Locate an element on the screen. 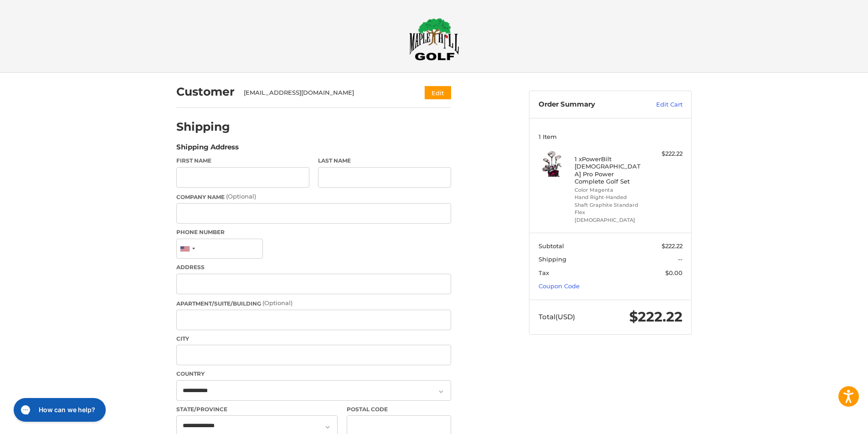 The width and height of the screenshot is (868, 434). legend: Shipping Address is located at coordinates (207, 150).